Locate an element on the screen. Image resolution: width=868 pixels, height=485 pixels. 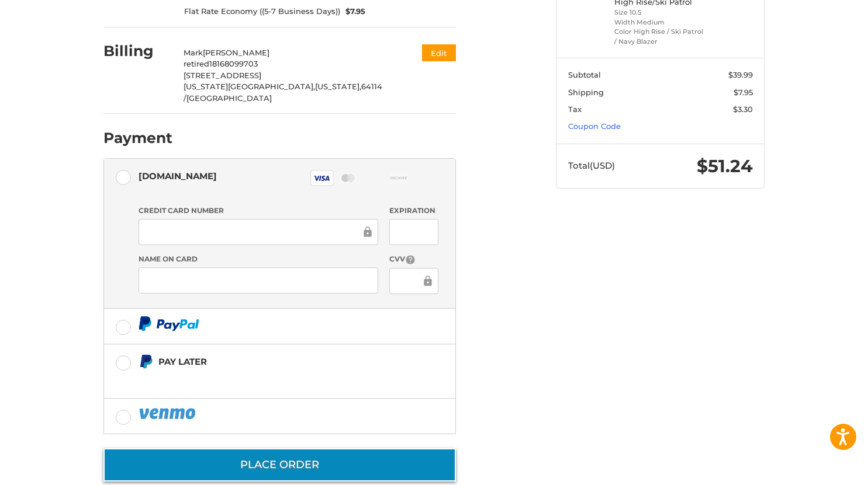
li: Color High Rise / Ski Patrol / Navy Blazer is located at coordinates (659, 36).